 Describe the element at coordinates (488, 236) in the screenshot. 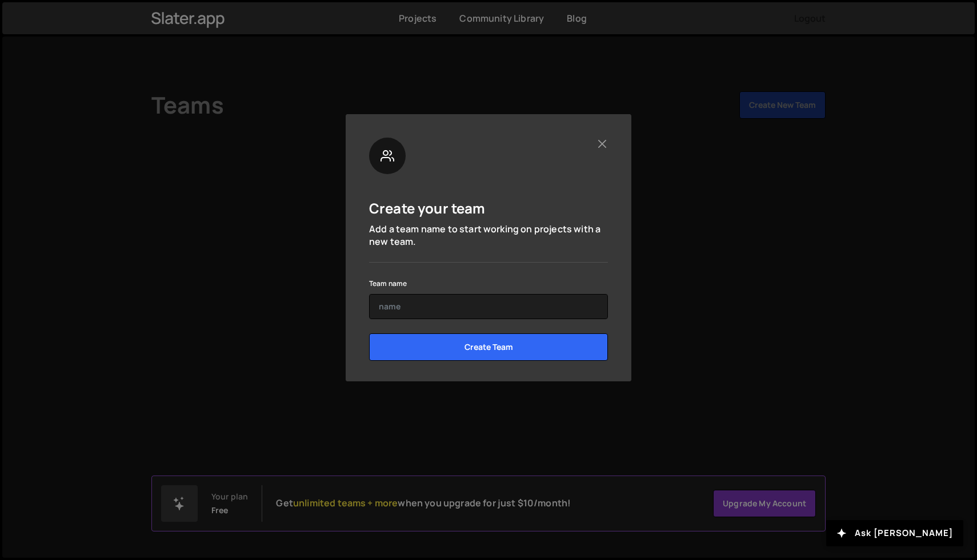

I see `p: Add a team name to start working on projects with a new team.` at that location.